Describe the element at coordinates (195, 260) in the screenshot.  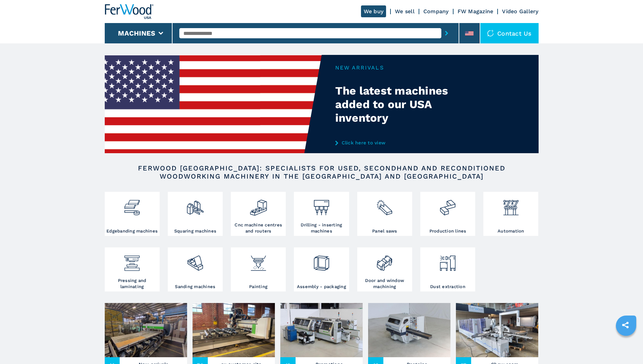
I see `img: levigatrici_2.png` at that location.